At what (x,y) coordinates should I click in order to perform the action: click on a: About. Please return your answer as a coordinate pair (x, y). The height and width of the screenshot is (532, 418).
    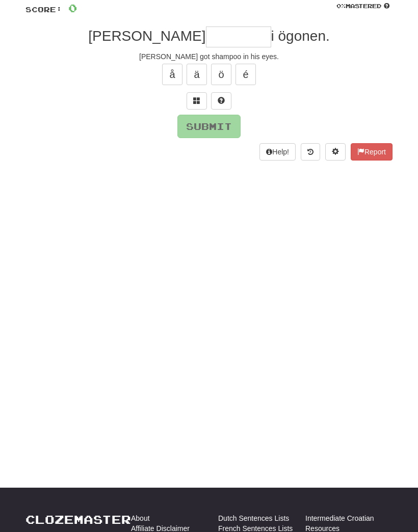
    Looking at the image, I should click on (140, 518).